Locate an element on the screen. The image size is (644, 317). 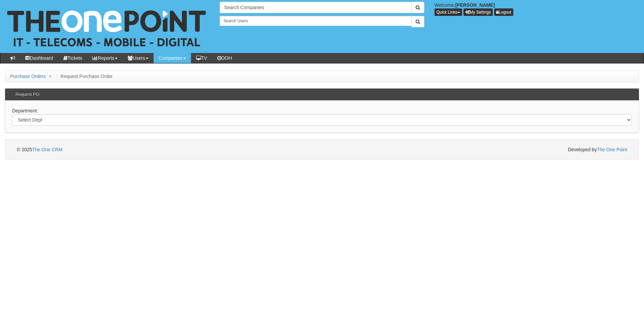
a: Companies is located at coordinates (172, 58).